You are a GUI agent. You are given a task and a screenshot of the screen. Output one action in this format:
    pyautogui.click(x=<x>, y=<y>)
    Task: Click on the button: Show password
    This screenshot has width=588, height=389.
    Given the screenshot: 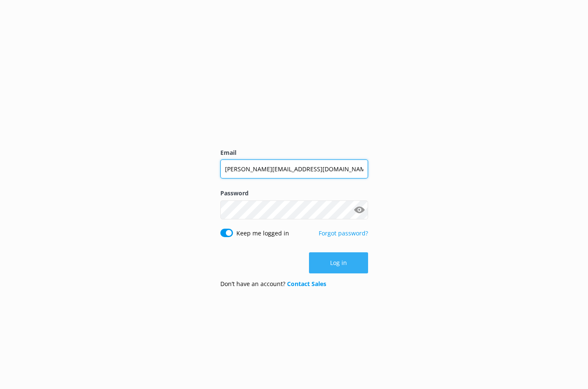 What is the action you would take?
    pyautogui.click(x=360, y=210)
    